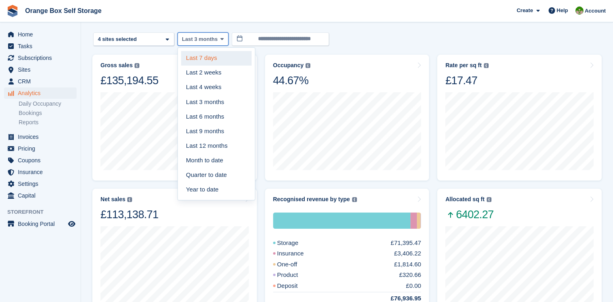 Image resolution: width=613 pixels, height=302 pixels. I want to click on a: Last 6 months, so click(216, 117).